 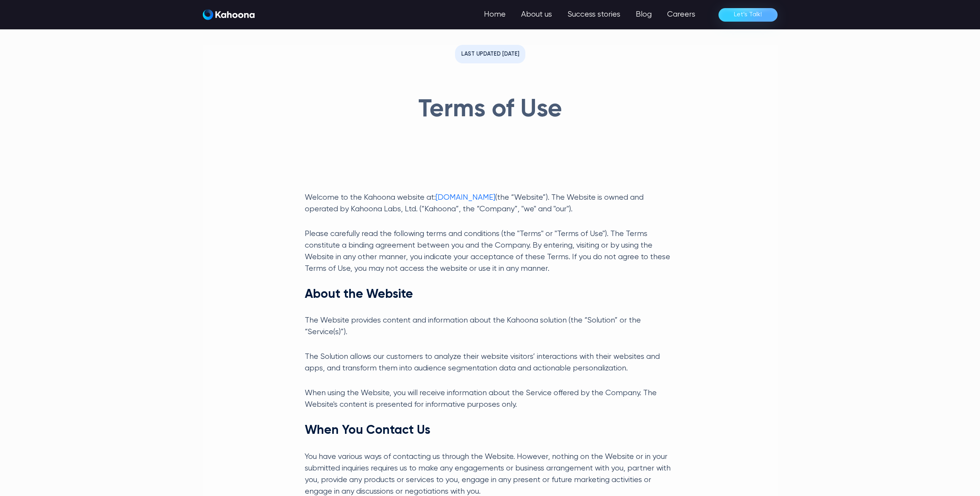 I want to click on a: Let’s Talk!, so click(x=748, y=15).